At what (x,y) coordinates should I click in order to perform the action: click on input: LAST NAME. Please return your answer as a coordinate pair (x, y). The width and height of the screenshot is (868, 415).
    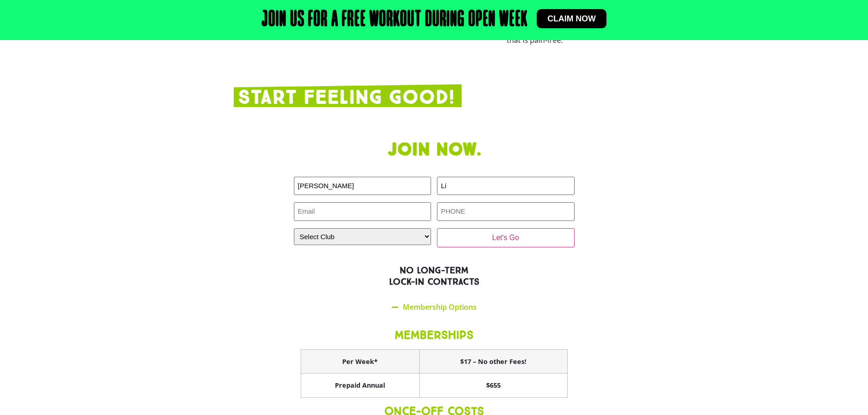
    Looking at the image, I should click on (505, 186).